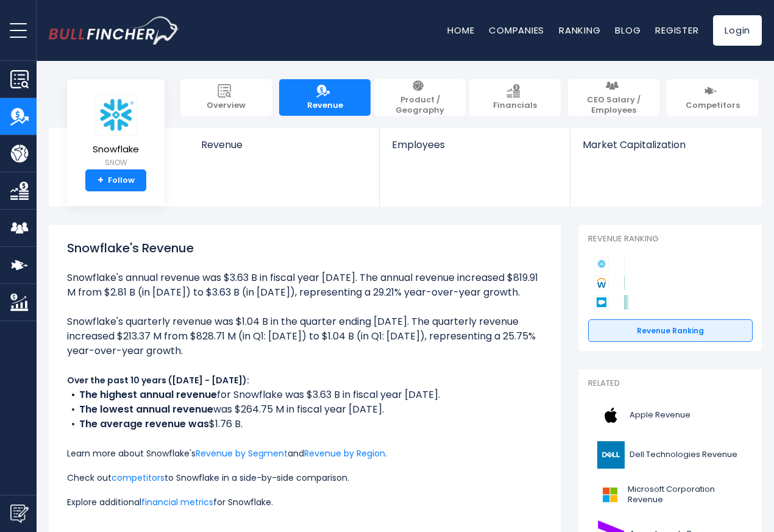  Describe the element at coordinates (601, 264) in the screenshot. I see `img: Snowflake competitors logo` at that location.